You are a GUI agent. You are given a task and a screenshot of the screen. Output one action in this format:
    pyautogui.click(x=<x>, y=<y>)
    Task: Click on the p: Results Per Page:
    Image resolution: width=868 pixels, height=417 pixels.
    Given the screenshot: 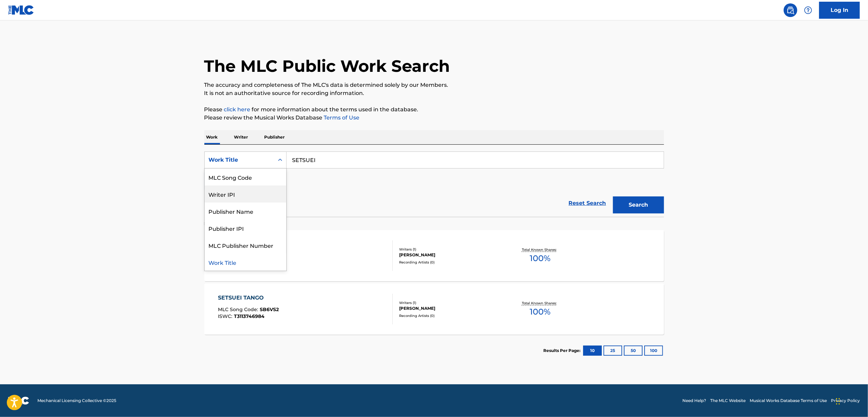 What is the action you would take?
    pyautogui.click(x=563, y=350)
    